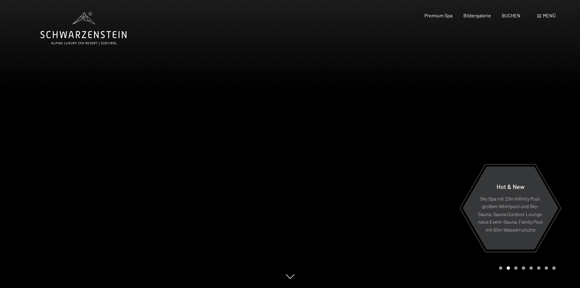  What do you see at coordinates (477, 15) in the screenshot?
I see `a: Bildergalerie` at bounding box center [477, 15].